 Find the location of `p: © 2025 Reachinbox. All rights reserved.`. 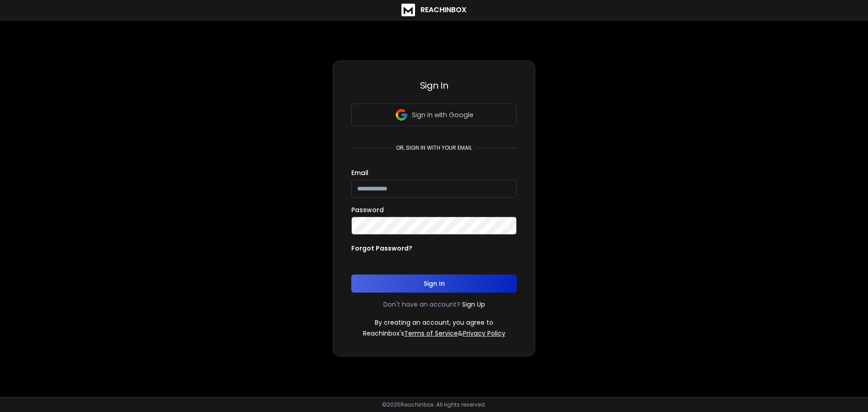

p: © 2025 Reachinbox. All rights reserved. is located at coordinates (434, 405).